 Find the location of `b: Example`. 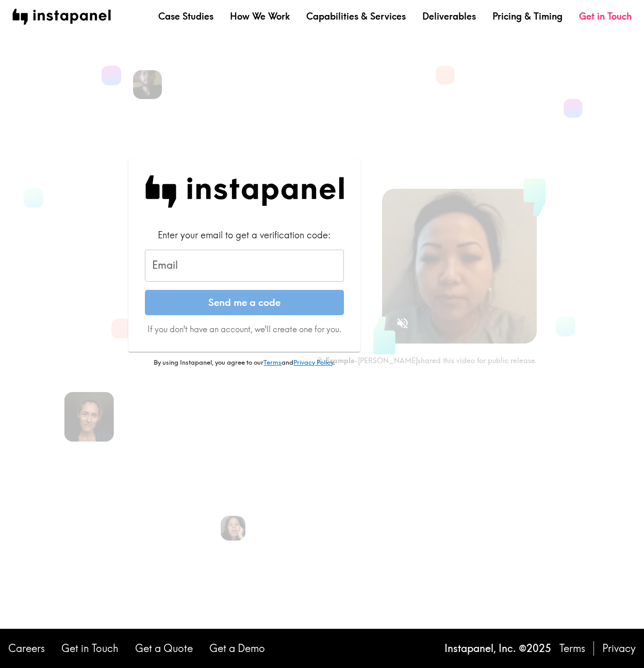

b: Example is located at coordinates (340, 361).